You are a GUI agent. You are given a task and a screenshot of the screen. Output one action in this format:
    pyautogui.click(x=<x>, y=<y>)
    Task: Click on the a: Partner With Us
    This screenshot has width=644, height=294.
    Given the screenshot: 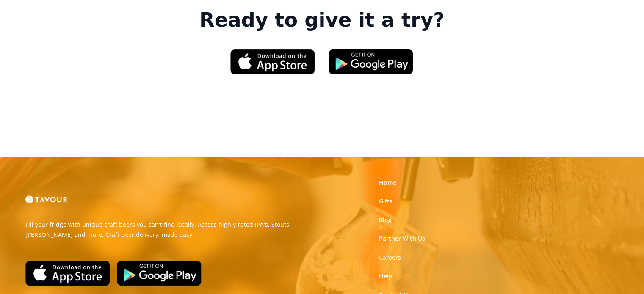 What is the action you would take?
    pyautogui.click(x=402, y=239)
    